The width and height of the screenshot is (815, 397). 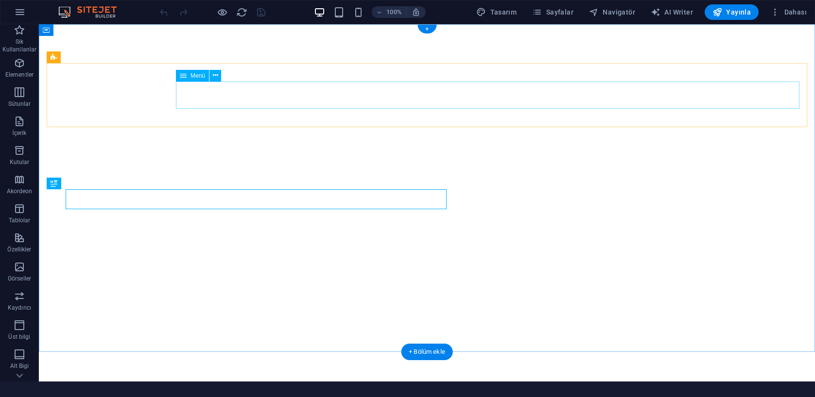 What do you see at coordinates (788, 12) in the screenshot?
I see `button: Dahası` at bounding box center [788, 12].